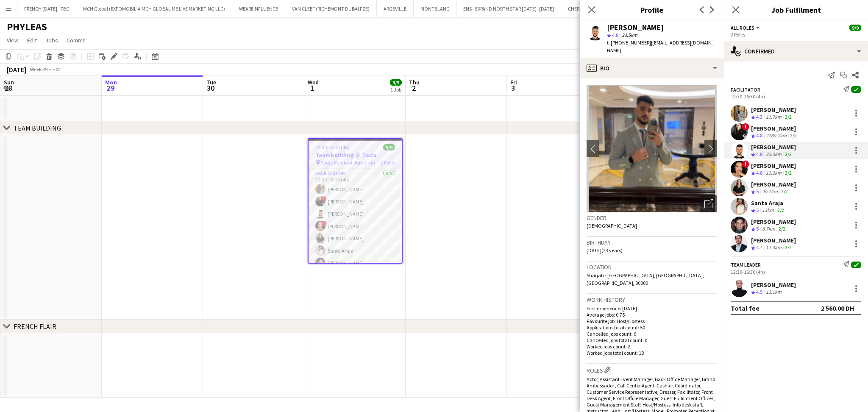 This screenshot has height=412, width=868. I want to click on div: Total fee, so click(745, 308).